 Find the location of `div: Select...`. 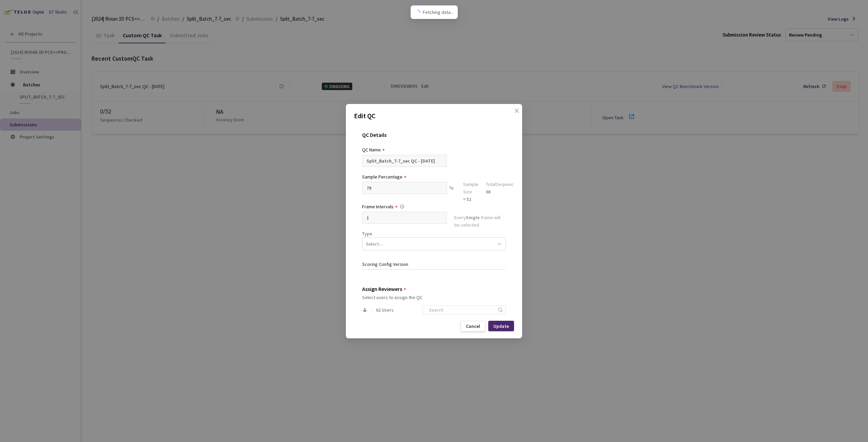

div: Select... is located at coordinates (375, 244).